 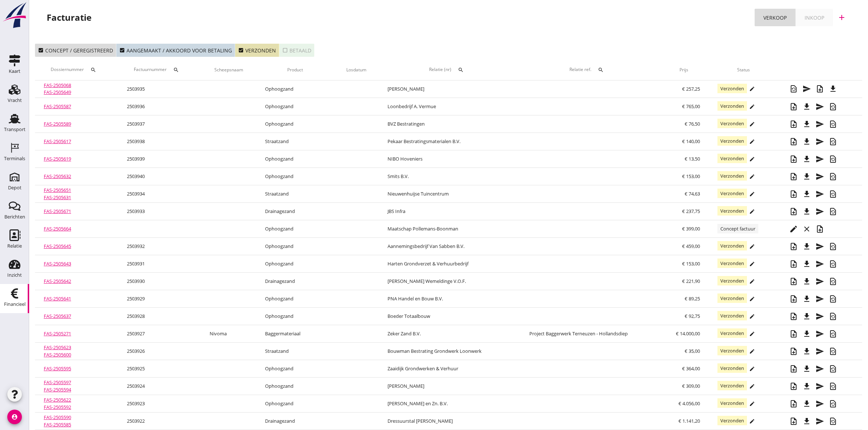 What do you see at coordinates (159, 247) in the screenshot?
I see `td: 2503932` at bounding box center [159, 247].